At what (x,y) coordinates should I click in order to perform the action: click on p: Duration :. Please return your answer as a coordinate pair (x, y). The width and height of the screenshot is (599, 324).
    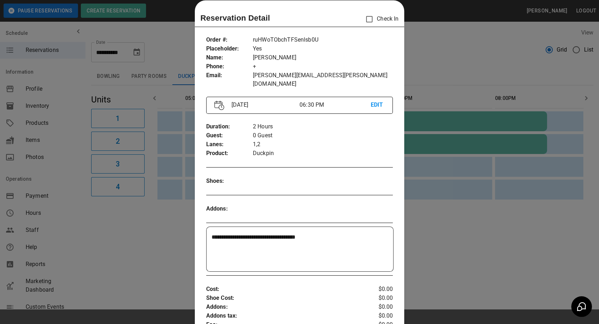
    Looking at the image, I should click on (229, 127).